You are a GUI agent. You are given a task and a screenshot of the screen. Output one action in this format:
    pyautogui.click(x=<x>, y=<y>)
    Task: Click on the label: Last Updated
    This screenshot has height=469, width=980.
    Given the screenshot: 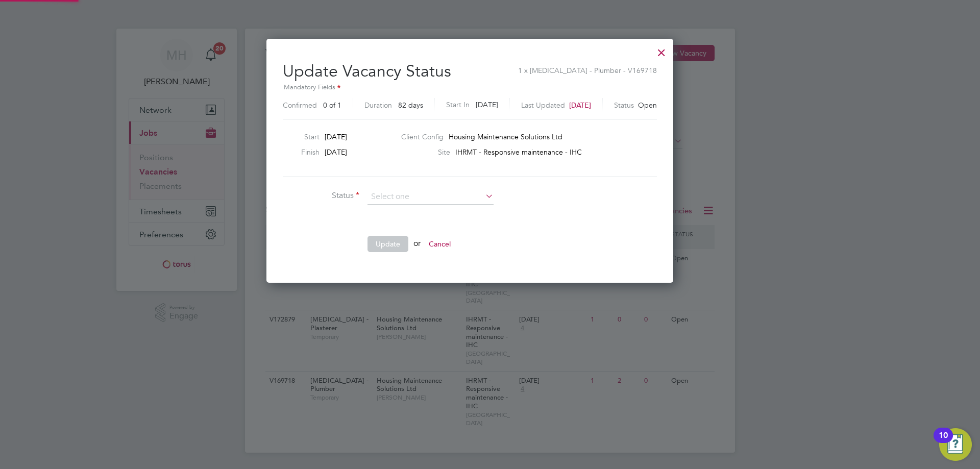 What is the action you would take?
    pyautogui.click(x=543, y=105)
    